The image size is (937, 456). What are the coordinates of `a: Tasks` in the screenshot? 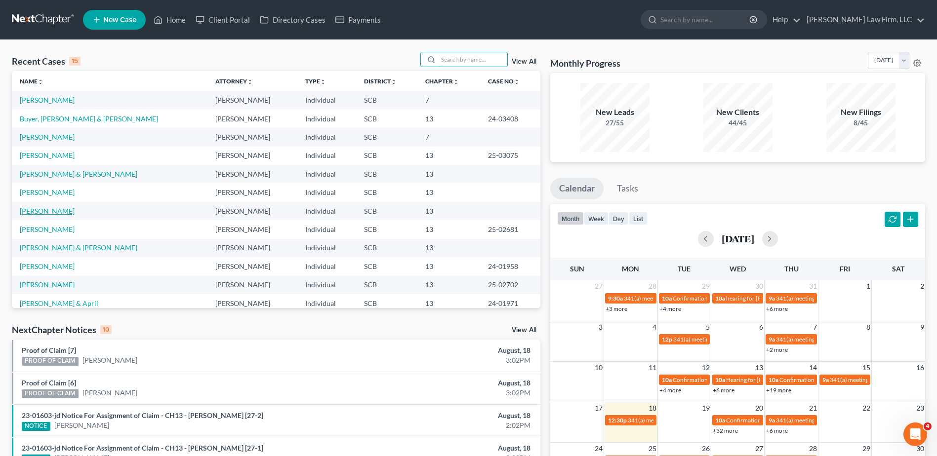 It's located at (627, 189).